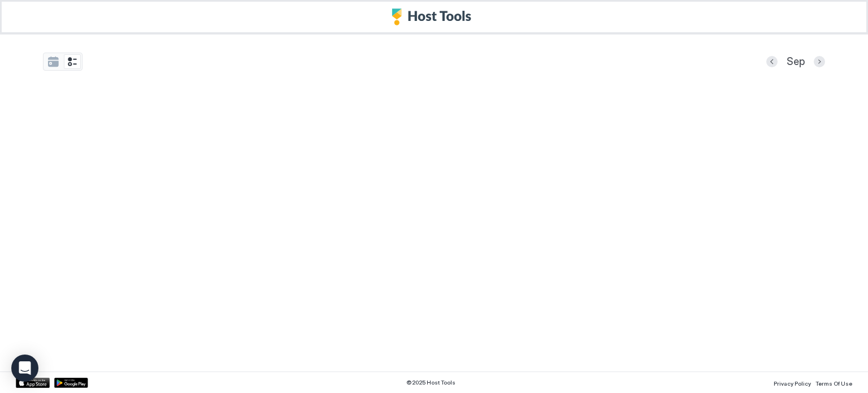 The image size is (868, 393). What do you see at coordinates (434, 17) in the screenshot?
I see `div: Host Tools Logo` at bounding box center [434, 17].